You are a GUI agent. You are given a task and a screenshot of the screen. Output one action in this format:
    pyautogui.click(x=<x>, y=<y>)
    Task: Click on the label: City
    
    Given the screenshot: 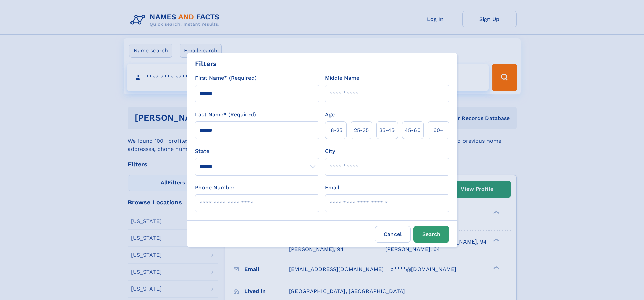 What is the action you would take?
    pyautogui.click(x=330, y=151)
    